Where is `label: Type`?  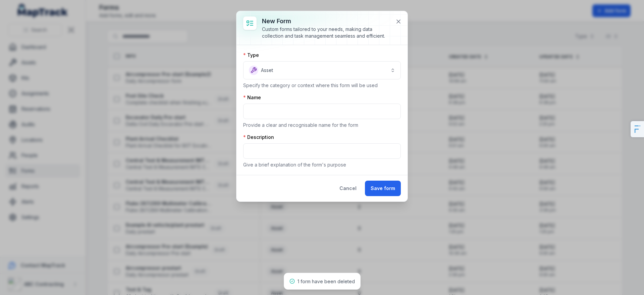 label: Type is located at coordinates (251, 55).